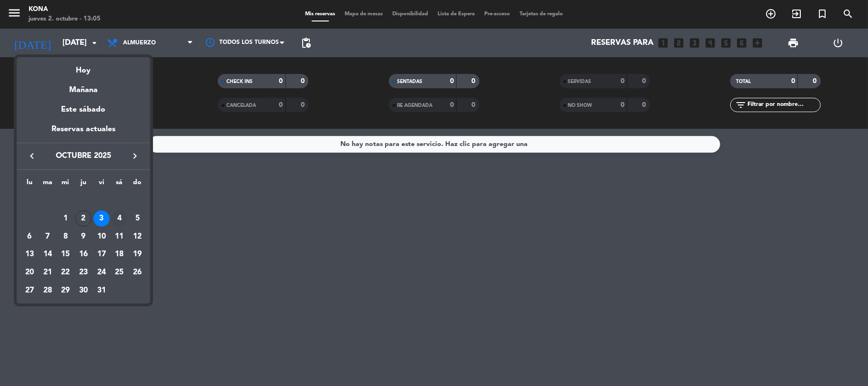 The height and width of the screenshot is (386, 868). What do you see at coordinates (65, 218) in the screenshot?
I see `td: 1 de octubre de 2025` at bounding box center [65, 218].